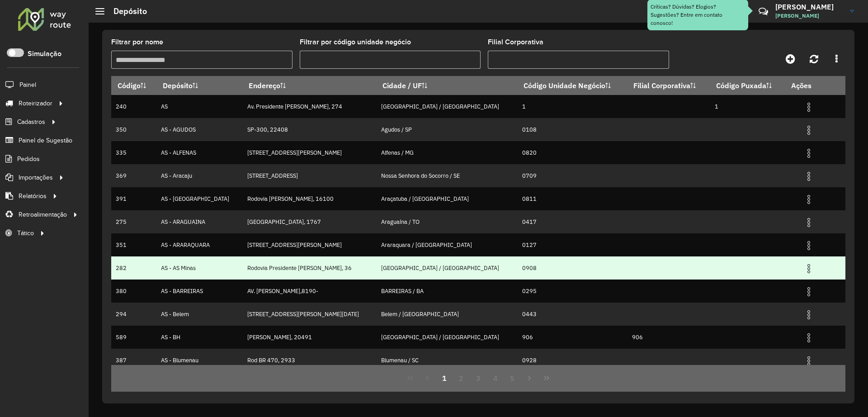  Describe the element at coordinates (447, 291) in the screenshot. I see `td: BARREIRAS / BA` at that location.